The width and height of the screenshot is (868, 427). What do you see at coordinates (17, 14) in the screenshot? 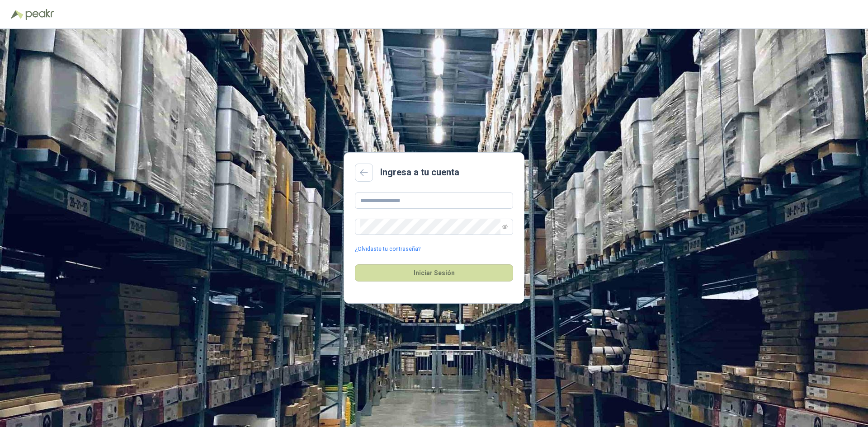
I see `img: Logo` at bounding box center [17, 14].